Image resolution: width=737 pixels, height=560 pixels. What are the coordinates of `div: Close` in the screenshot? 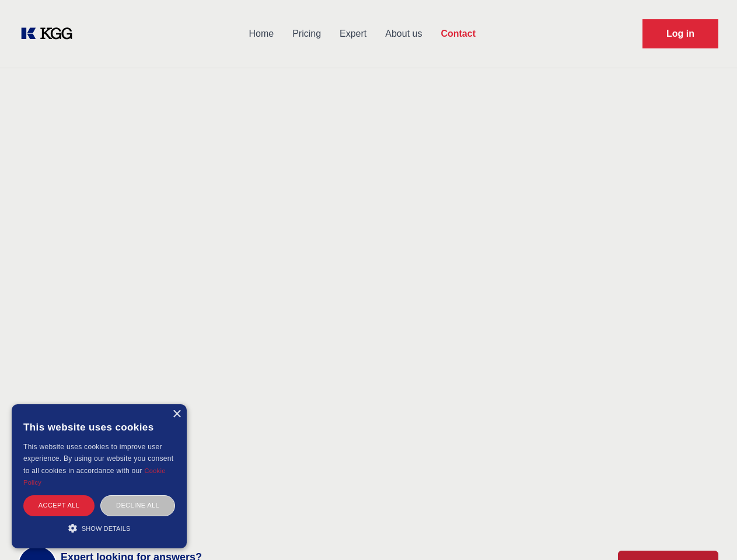 It's located at (176, 414).